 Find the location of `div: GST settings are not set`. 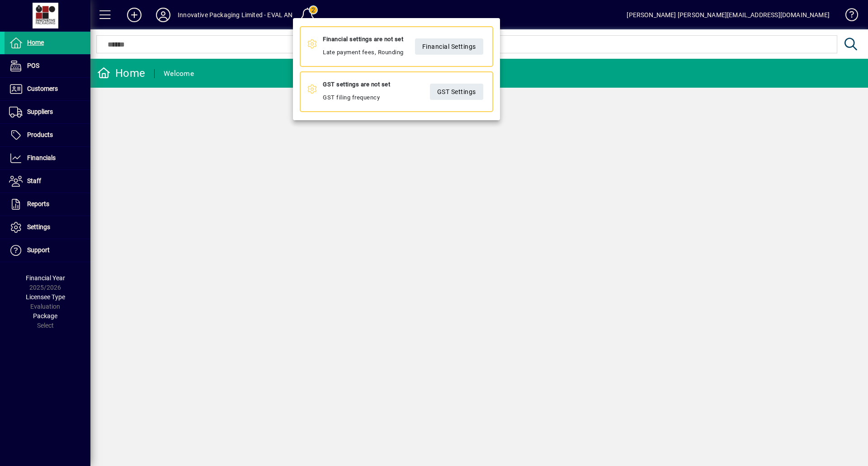

div: GST settings are not set is located at coordinates (356, 85).